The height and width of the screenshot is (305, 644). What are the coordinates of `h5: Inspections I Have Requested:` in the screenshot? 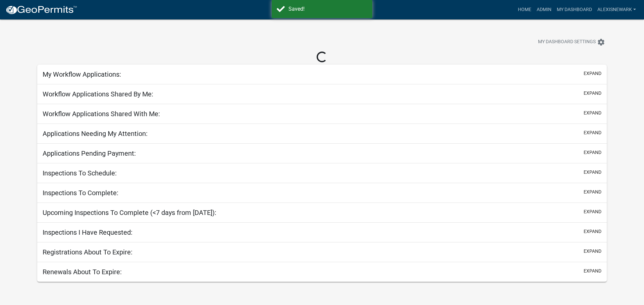 It's located at (88, 232).